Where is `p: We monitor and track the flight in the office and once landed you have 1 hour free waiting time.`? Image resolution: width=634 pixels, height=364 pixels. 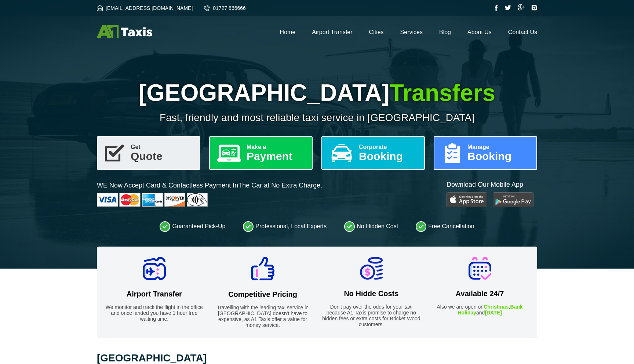 p: We monitor and track the flight in the office and once landed you have 1 hour free waiting time. is located at coordinates (154, 313).